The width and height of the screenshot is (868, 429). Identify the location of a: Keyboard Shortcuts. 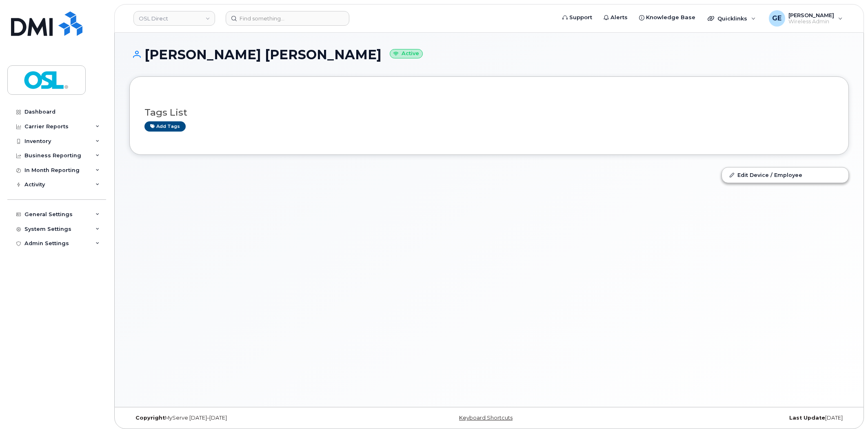
(486, 418).